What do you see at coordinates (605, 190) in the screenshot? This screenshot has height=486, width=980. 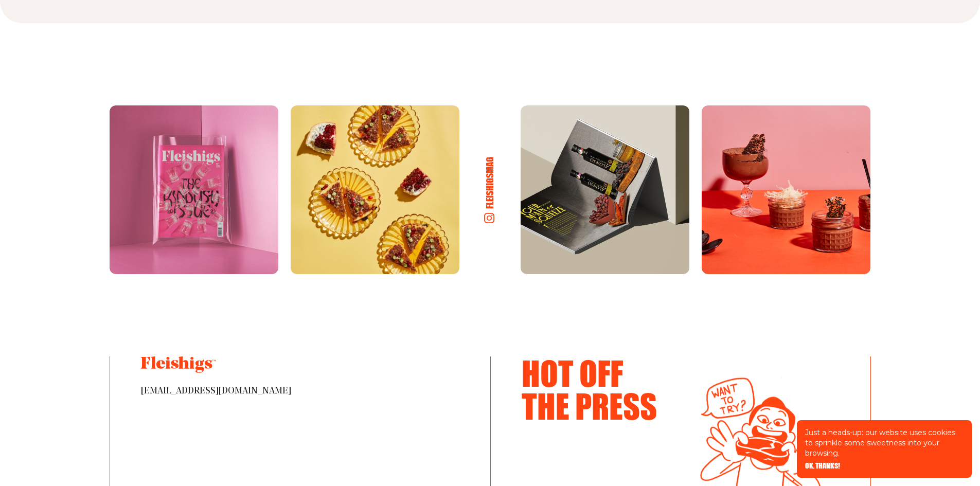 I see `img: Instagram Photo 3` at bounding box center [605, 190].